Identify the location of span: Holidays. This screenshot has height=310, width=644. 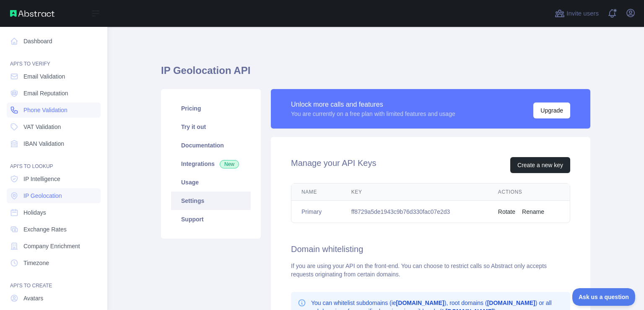
(35, 212).